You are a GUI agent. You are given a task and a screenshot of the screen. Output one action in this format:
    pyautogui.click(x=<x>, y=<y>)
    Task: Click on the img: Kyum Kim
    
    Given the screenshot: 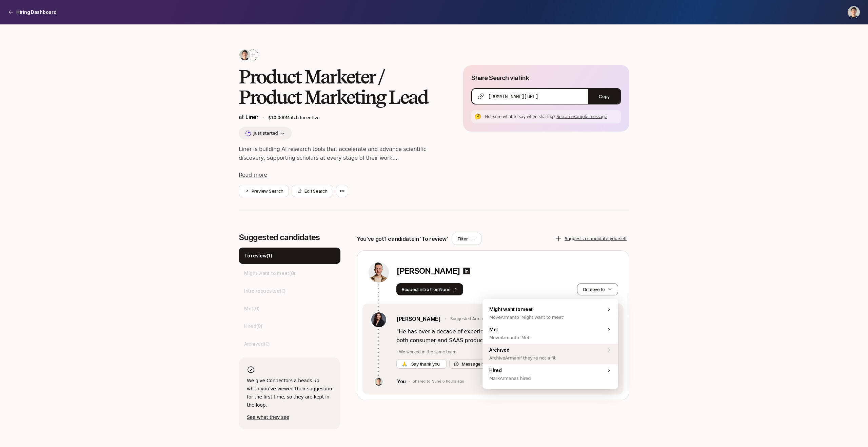 What is the action you would take?
    pyautogui.click(x=854, y=12)
    